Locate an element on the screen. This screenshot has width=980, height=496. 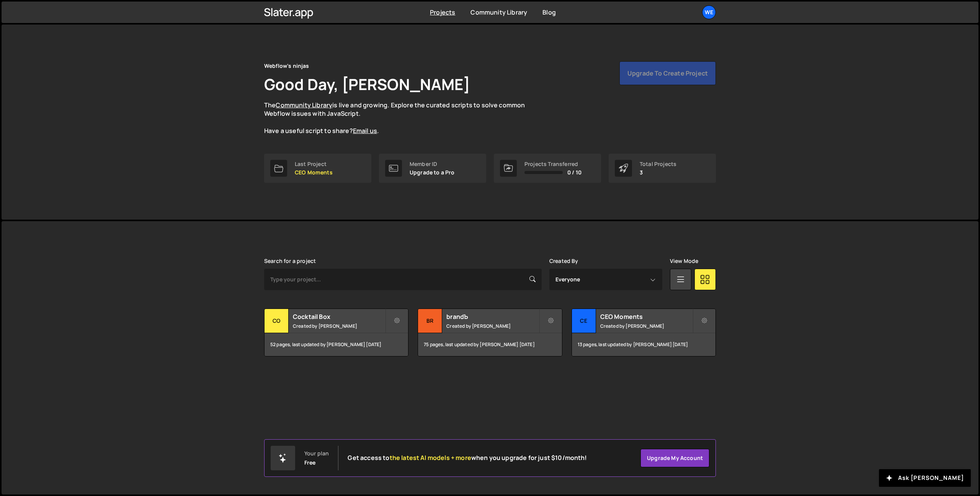
a: Blog is located at coordinates (549, 13).